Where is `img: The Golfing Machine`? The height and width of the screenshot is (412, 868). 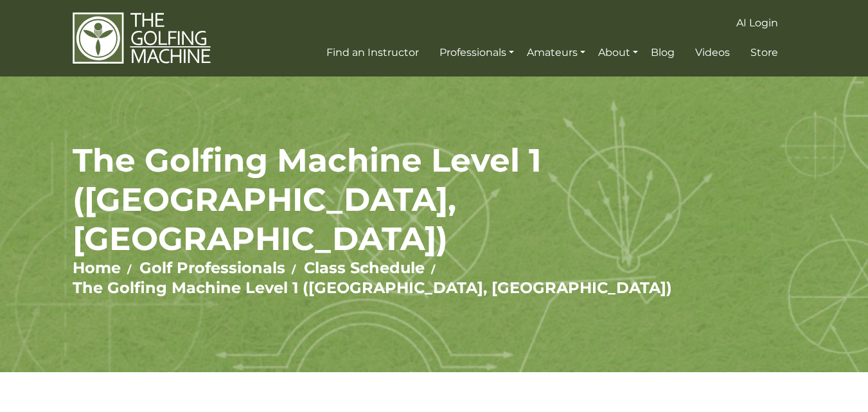 img: The Golfing Machine is located at coordinates (142, 38).